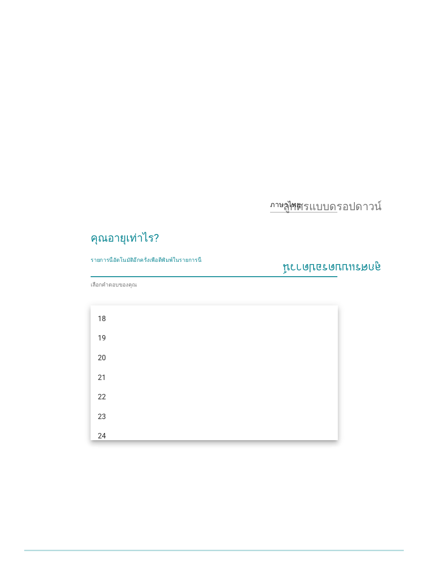 Image resolution: width=428 pixels, height=561 pixels. Describe the element at coordinates (102, 377) in the screenshot. I see `font: 21` at that location.